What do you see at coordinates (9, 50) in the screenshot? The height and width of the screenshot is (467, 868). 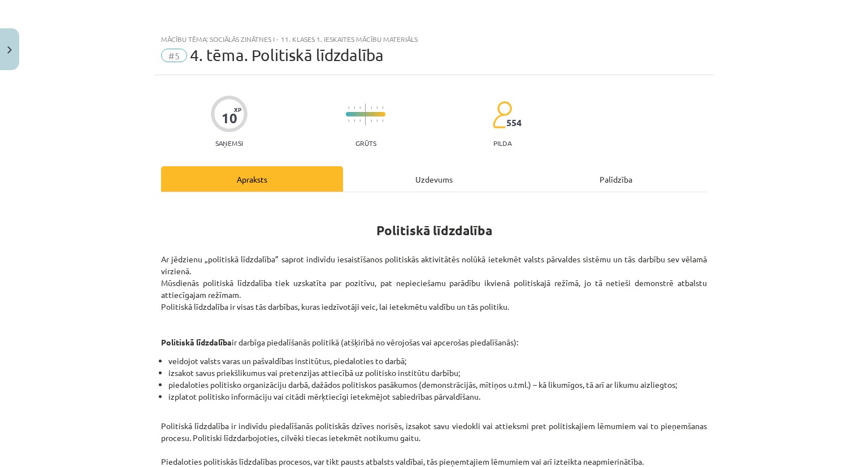 I see `img: icon-close-lesson-0947bae3869378f0d4975bcd49f059093ad1ed9edebbc8119c70593378902aed.svg` at bounding box center [9, 50].